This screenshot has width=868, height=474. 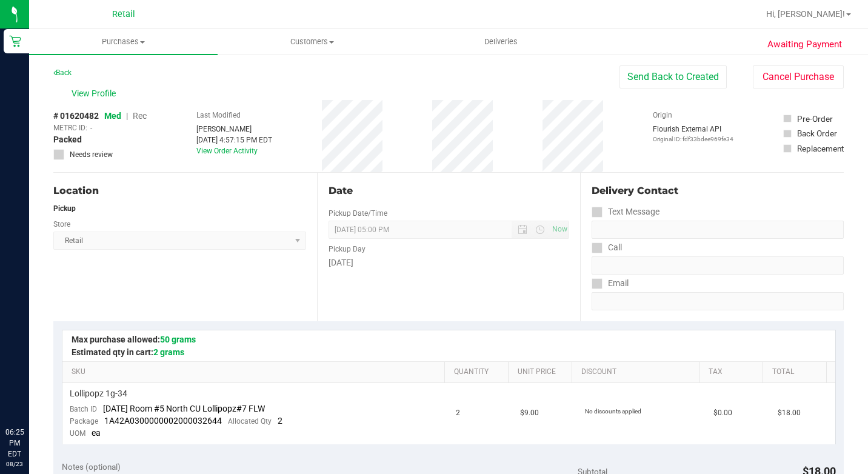 I want to click on a: Tax, so click(x=733, y=372).